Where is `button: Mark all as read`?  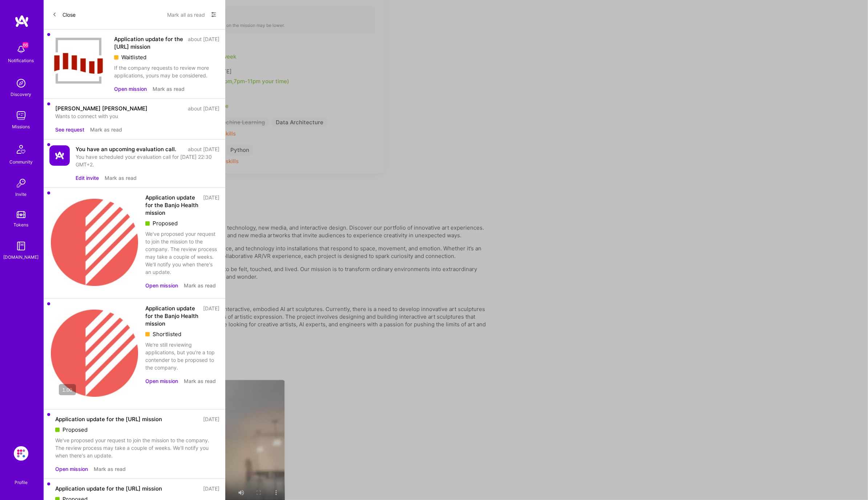 button: Mark all as read is located at coordinates (186, 15).